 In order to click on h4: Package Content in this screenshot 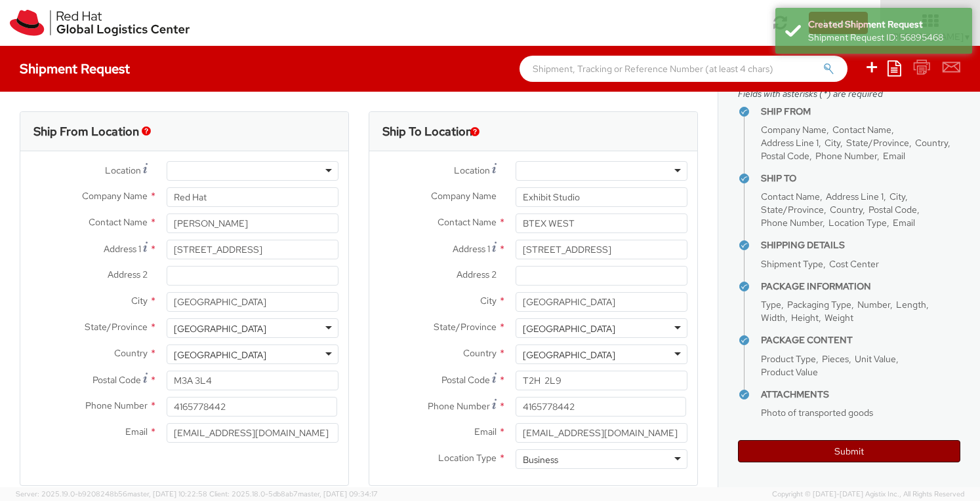, I will do `click(860, 340)`.